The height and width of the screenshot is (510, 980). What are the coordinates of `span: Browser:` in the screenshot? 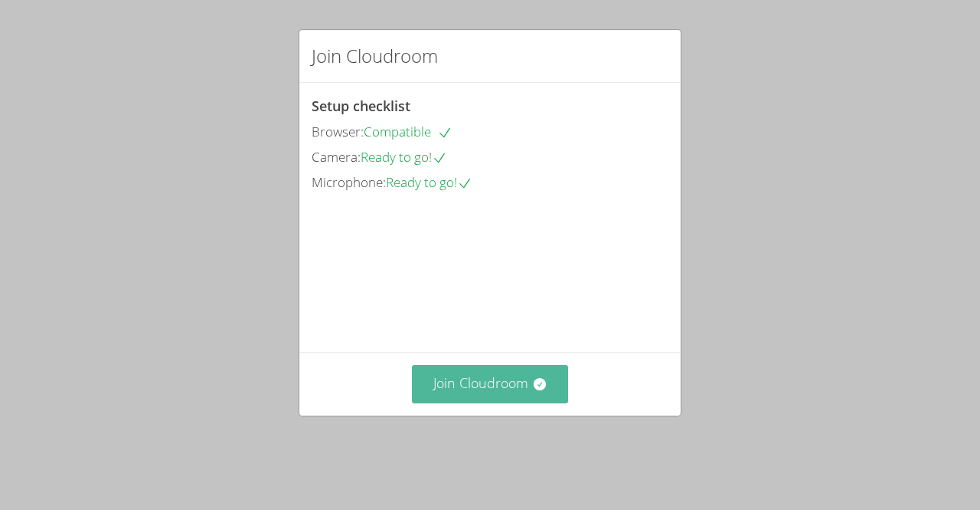 It's located at (338, 131).